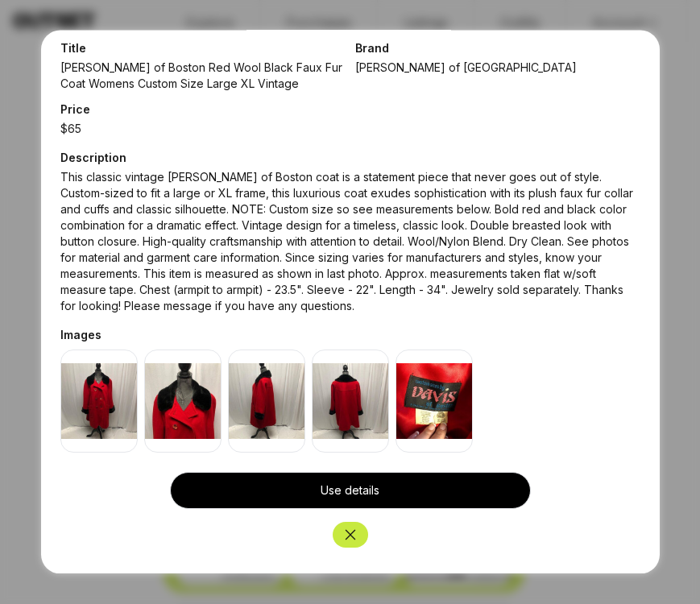 Image resolution: width=700 pixels, height=604 pixels. What do you see at coordinates (350, 402) in the screenshot?
I see `img: Product image 4` at bounding box center [350, 402].